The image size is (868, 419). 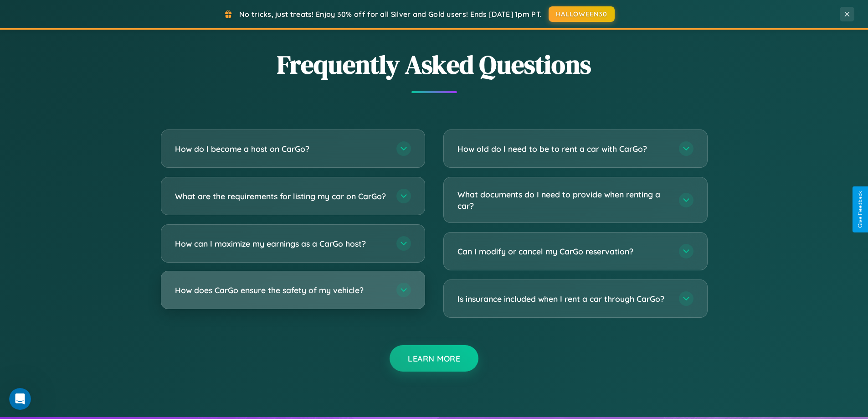 I want to click on button: Learn More, so click(x=434, y=358).